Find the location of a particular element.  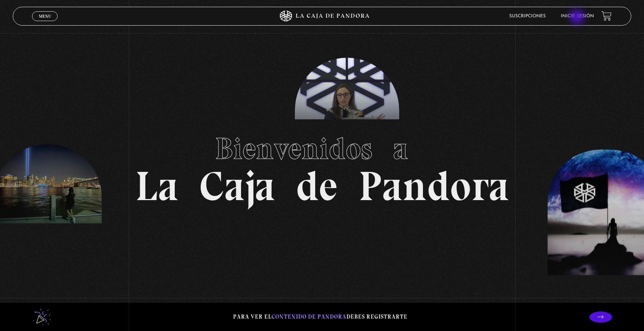

span: Bienvenidos a is located at coordinates (322, 149).